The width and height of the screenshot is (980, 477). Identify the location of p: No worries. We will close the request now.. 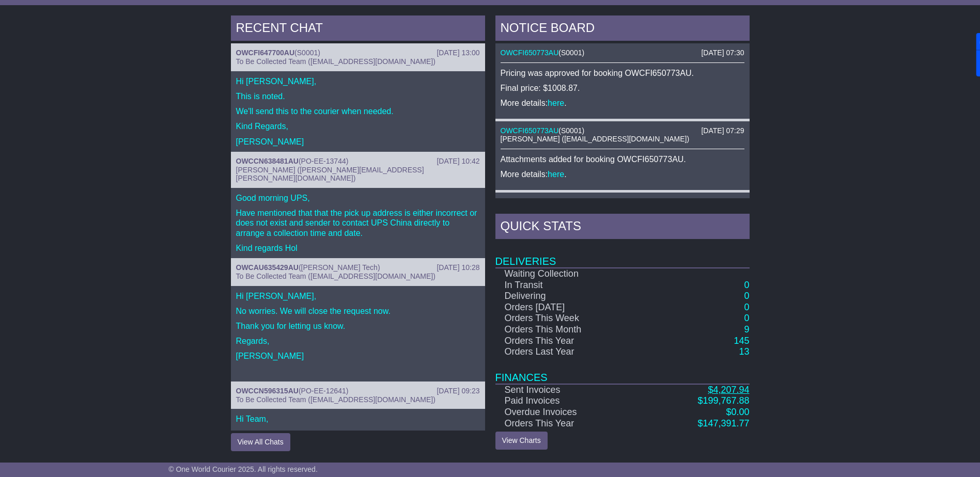
(358, 310).